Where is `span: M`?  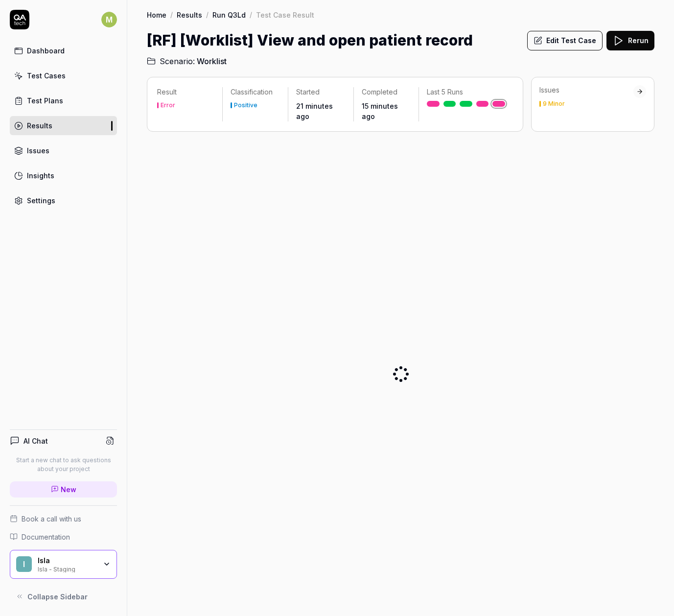
span: M is located at coordinates (109, 19).